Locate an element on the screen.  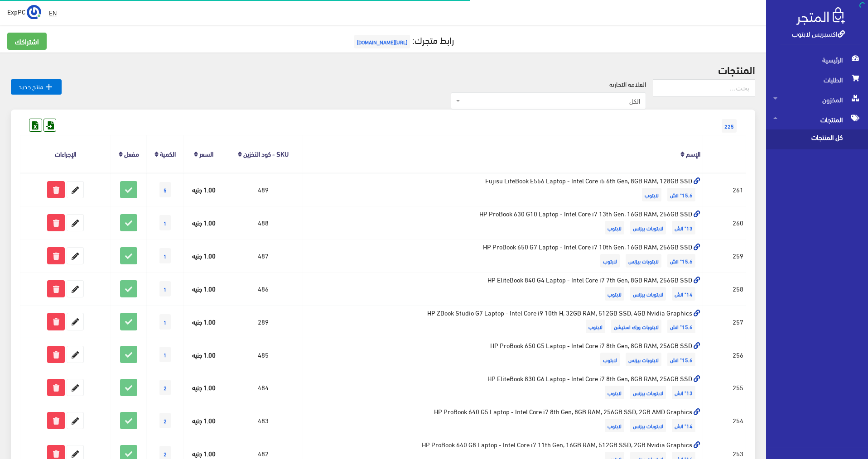
u: EN is located at coordinates (52, 13).